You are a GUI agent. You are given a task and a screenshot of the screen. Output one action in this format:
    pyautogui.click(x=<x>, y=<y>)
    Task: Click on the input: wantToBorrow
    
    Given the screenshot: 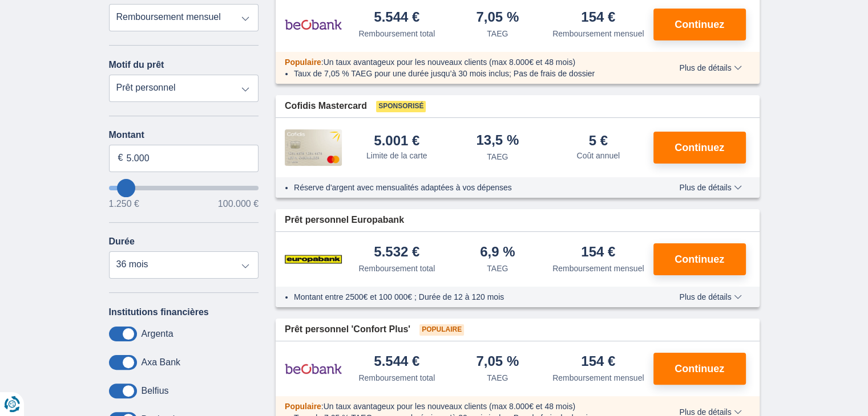 What is the action you would take?
    pyautogui.click(x=184, y=188)
    